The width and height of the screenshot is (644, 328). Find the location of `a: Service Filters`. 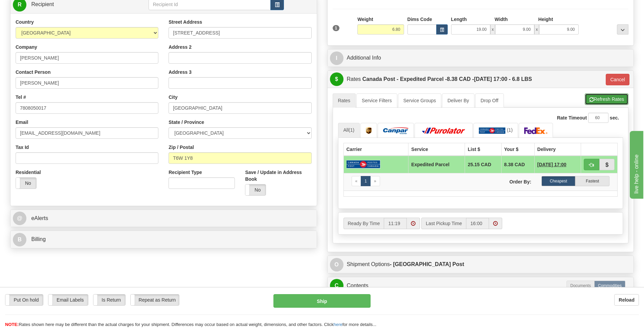

a: Service Filters is located at coordinates (376, 100).